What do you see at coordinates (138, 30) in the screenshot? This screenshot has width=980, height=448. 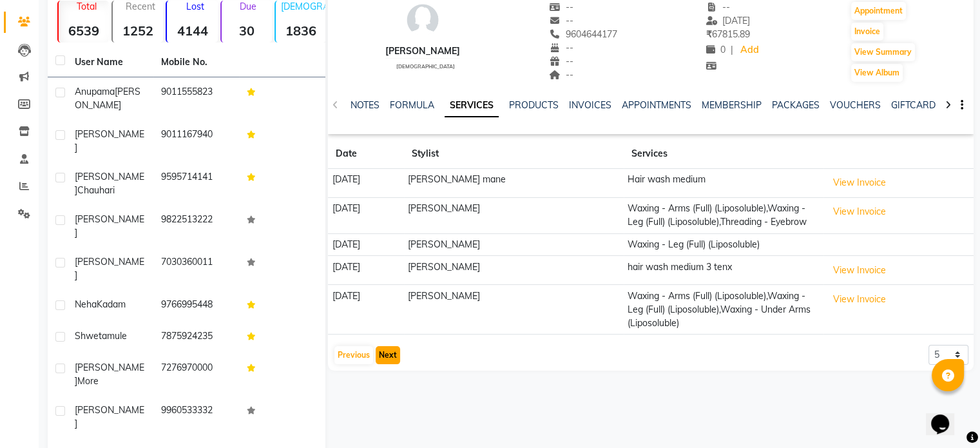 I see `strong: 1252` at bounding box center [138, 30].